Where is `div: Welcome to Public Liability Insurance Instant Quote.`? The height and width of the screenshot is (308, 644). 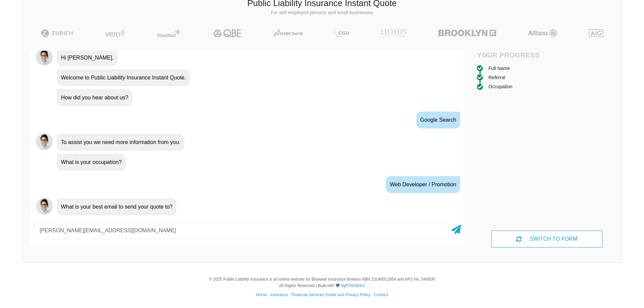
div: Welcome to Public Liability Insurance Instant Quote. is located at coordinates (123, 78).